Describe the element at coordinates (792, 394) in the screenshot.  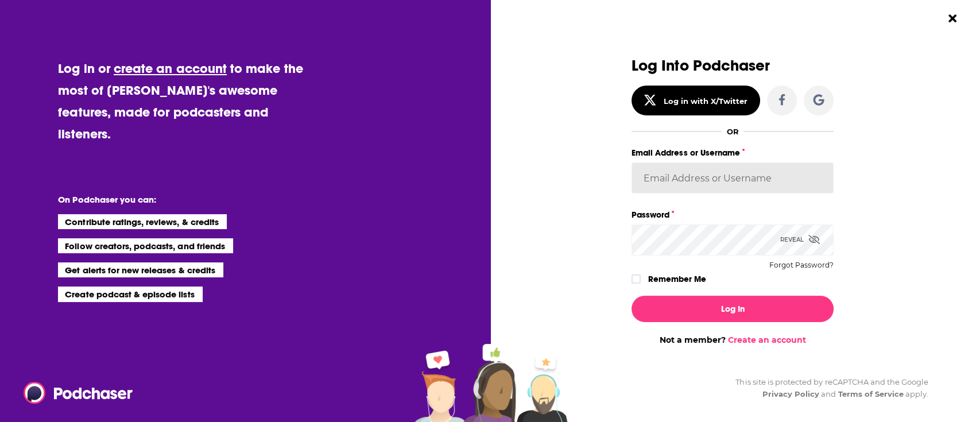
I see `a: Privacy Policy` at that location.